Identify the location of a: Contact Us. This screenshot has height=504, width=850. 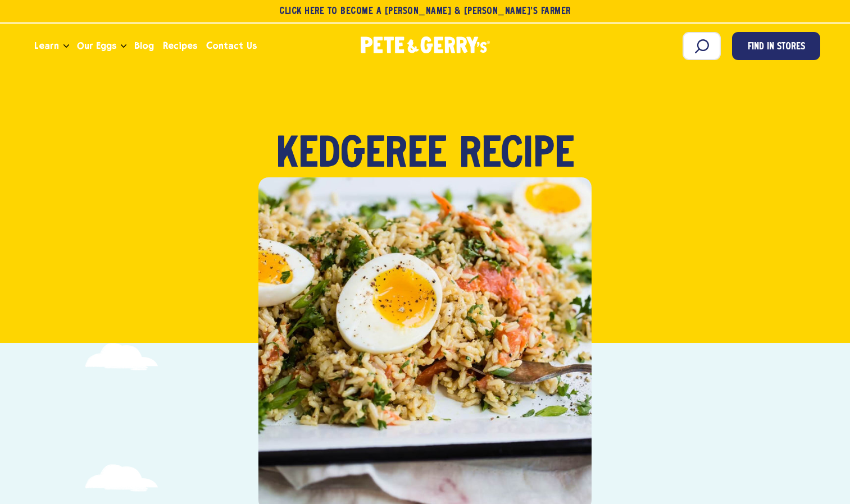
(231, 46).